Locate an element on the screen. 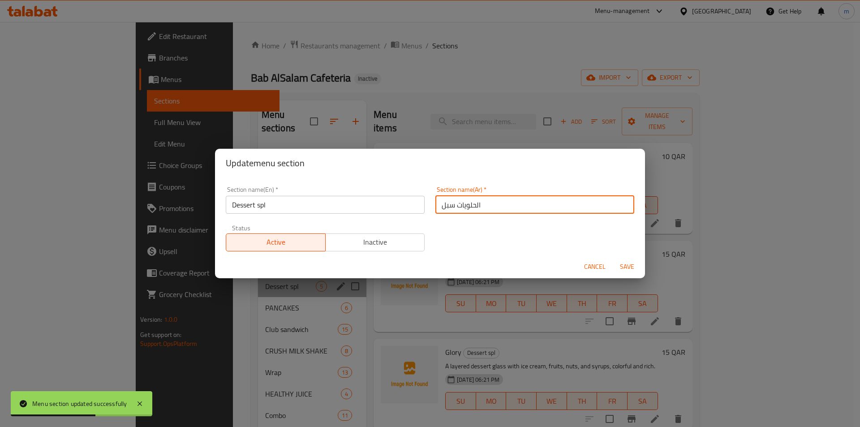 The image size is (860, 427). span: Save is located at coordinates (627, 266).